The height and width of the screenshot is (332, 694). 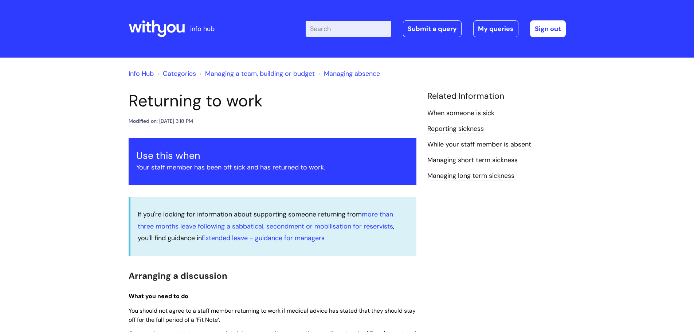 I want to click on a: Categories, so click(x=179, y=74).